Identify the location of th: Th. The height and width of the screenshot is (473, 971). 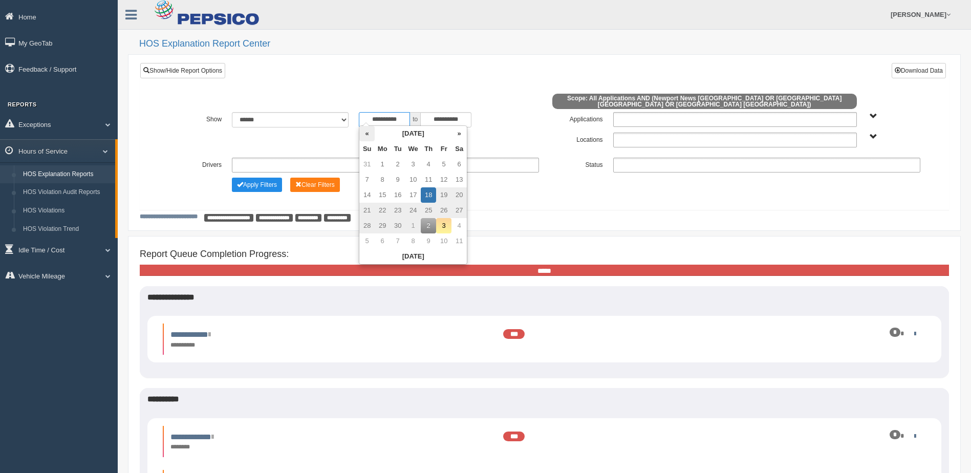
(429, 149).